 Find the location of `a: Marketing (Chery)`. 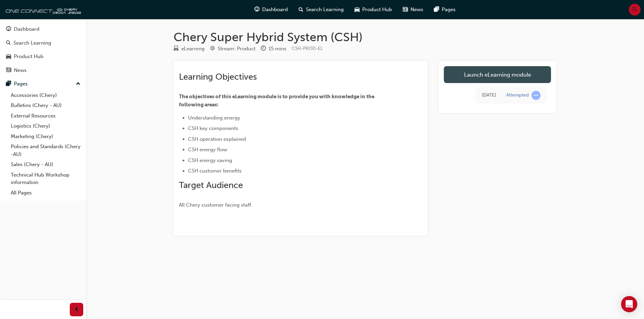

a: Marketing (Chery) is located at coordinates (46, 137).